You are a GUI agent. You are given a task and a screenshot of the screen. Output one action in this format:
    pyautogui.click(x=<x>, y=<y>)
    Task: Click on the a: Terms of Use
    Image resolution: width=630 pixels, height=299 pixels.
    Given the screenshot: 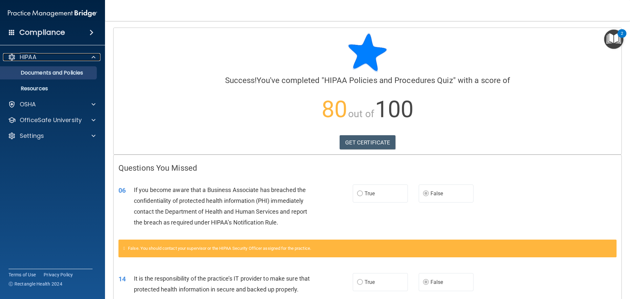 What is the action you would take?
    pyautogui.click(x=22, y=275)
    